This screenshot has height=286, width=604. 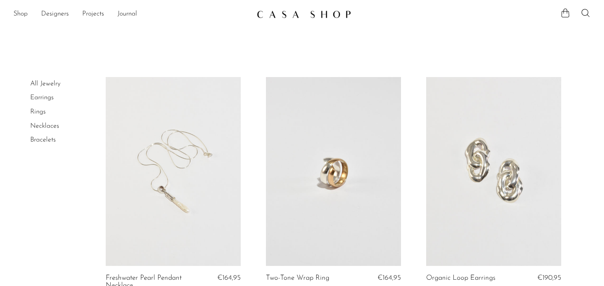 I want to click on a: Necklaces, so click(x=44, y=126).